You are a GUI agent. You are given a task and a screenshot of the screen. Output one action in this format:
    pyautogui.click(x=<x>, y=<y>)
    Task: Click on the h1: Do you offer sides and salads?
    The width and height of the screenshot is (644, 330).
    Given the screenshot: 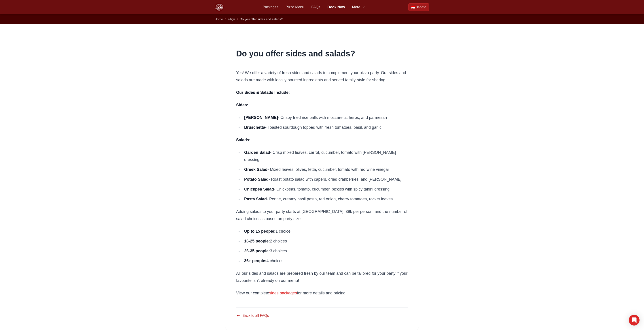 What is the action you would take?
    pyautogui.click(x=322, y=54)
    